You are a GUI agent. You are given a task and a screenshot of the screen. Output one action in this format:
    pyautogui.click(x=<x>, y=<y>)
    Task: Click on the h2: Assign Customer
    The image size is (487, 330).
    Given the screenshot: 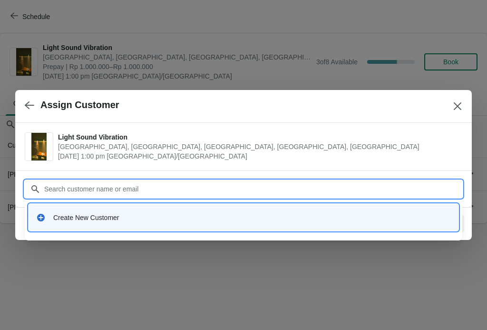 What is the action you would take?
    pyautogui.click(x=80, y=105)
    